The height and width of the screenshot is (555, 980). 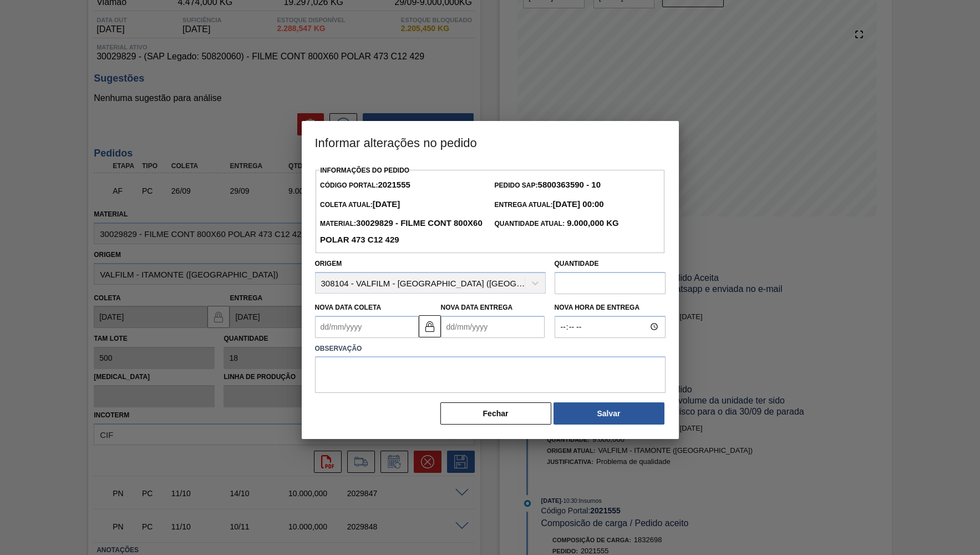 I want to click on span: Coleta Atual:, so click(x=360, y=205).